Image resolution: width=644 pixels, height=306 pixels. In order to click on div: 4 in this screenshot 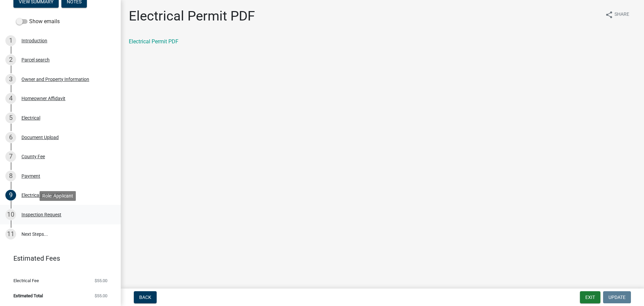, I will do `click(11, 98)`.